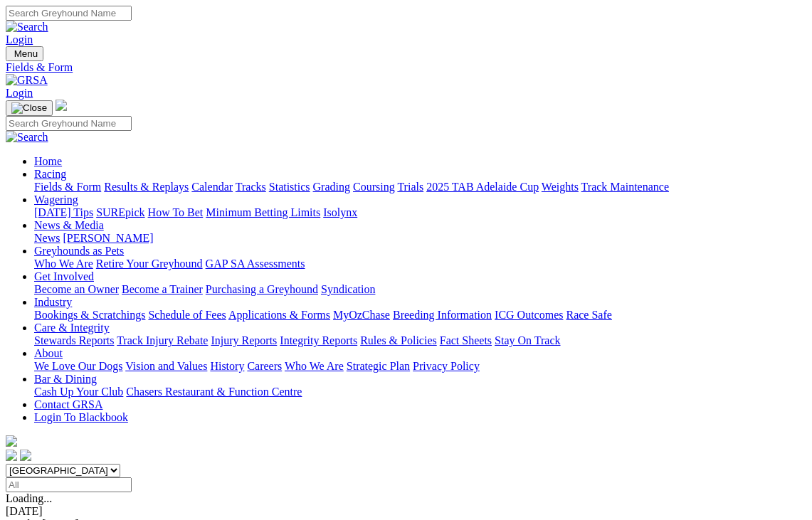  What do you see at coordinates (398, 340) in the screenshot?
I see `a: Rules & Policies` at bounding box center [398, 340].